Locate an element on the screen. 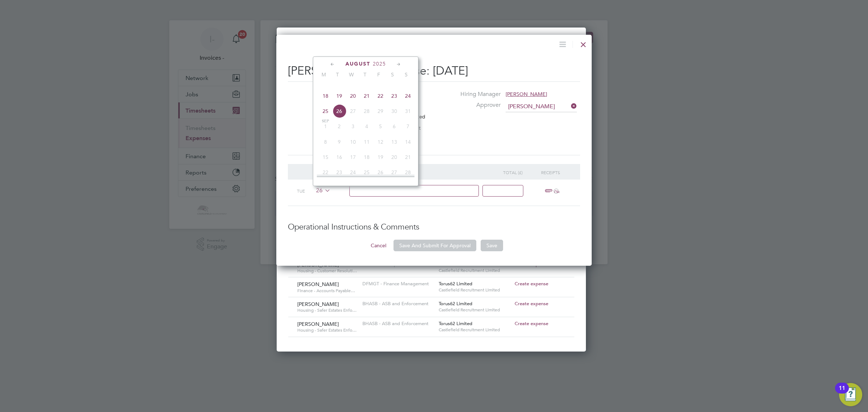  label: Position is located at coordinates (329, 138).